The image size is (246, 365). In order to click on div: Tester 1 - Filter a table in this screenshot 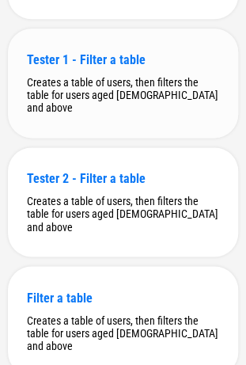, I will do `click(123, 59)`.